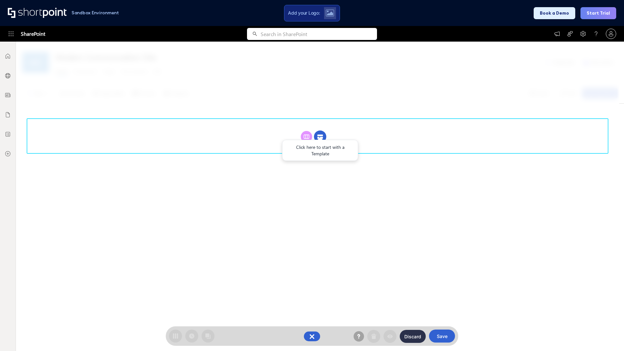  Describe the element at coordinates (598, 13) in the screenshot. I see `button: Start Trial` at that location.